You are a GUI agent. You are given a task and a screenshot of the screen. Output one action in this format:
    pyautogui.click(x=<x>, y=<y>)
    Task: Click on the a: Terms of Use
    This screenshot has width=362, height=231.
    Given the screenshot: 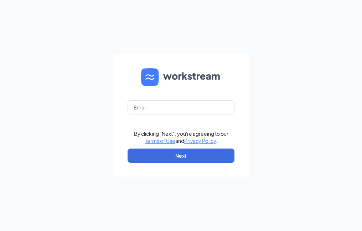 What is the action you would take?
    pyautogui.click(x=160, y=141)
    